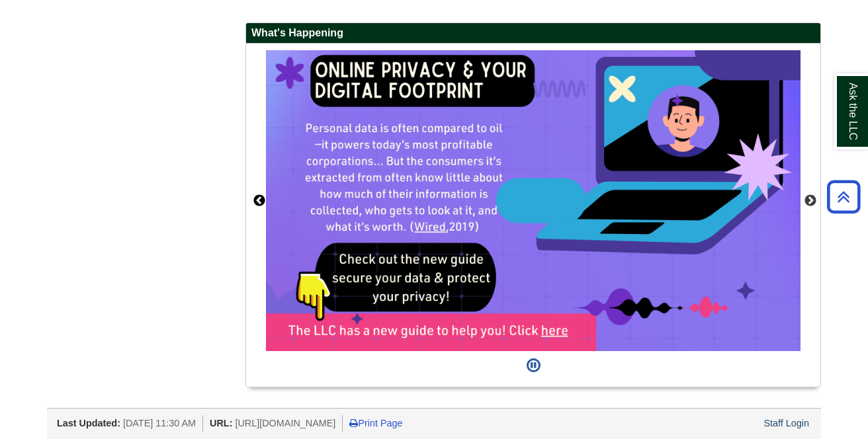  Describe the element at coordinates (353, 424) in the screenshot. I see `i: Print Page` at that location.